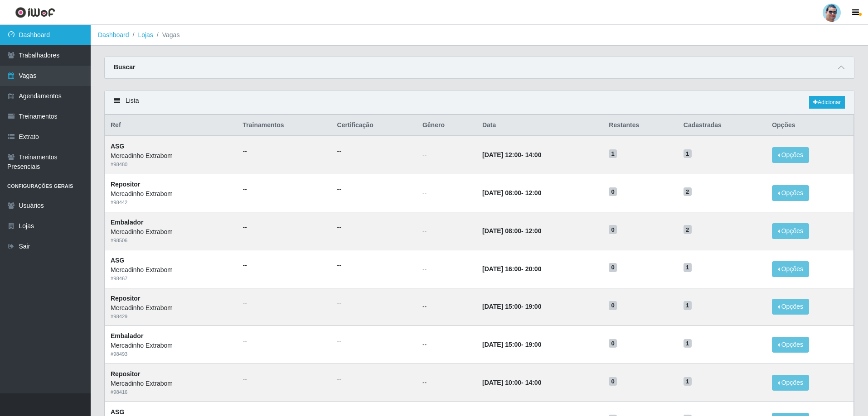 The width and height of the screenshot is (868, 416). What do you see at coordinates (533, 269) in the screenshot?
I see `time: 20:00` at bounding box center [533, 269].